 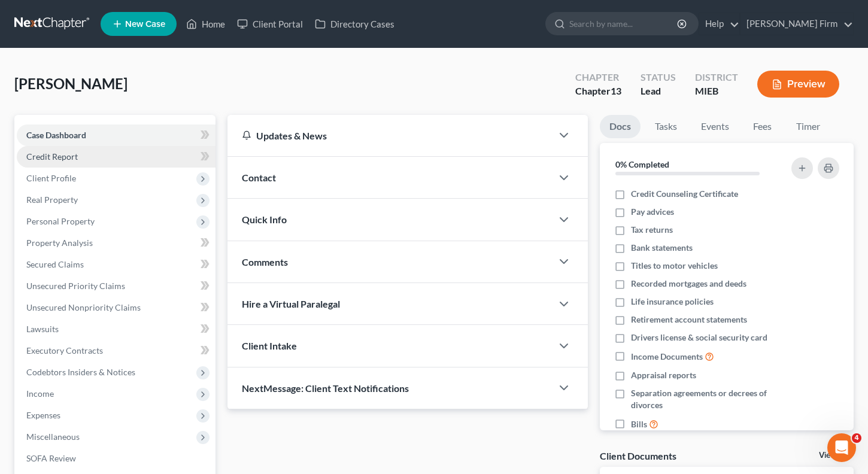 I want to click on div: Lead, so click(x=658, y=91).